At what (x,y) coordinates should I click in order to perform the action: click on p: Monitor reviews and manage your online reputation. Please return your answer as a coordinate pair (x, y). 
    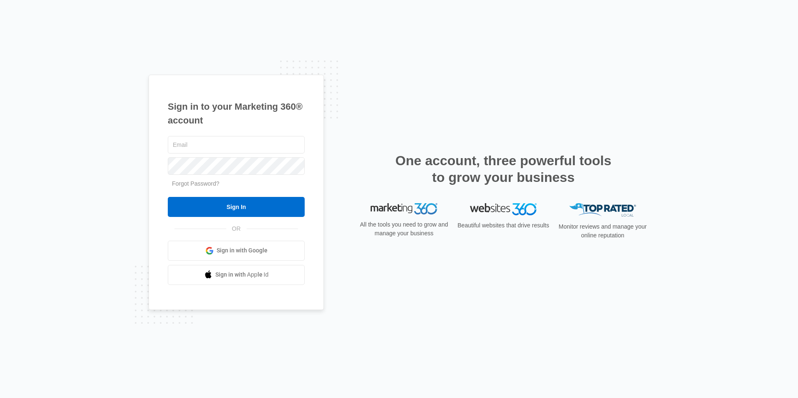
    Looking at the image, I should click on (603, 231).